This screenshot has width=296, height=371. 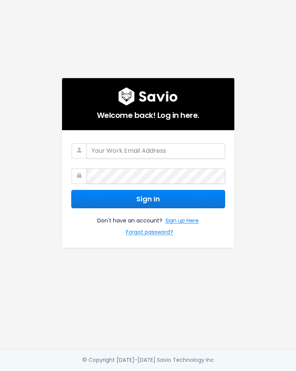 I want to click on a: Sign up Here, so click(x=182, y=221).